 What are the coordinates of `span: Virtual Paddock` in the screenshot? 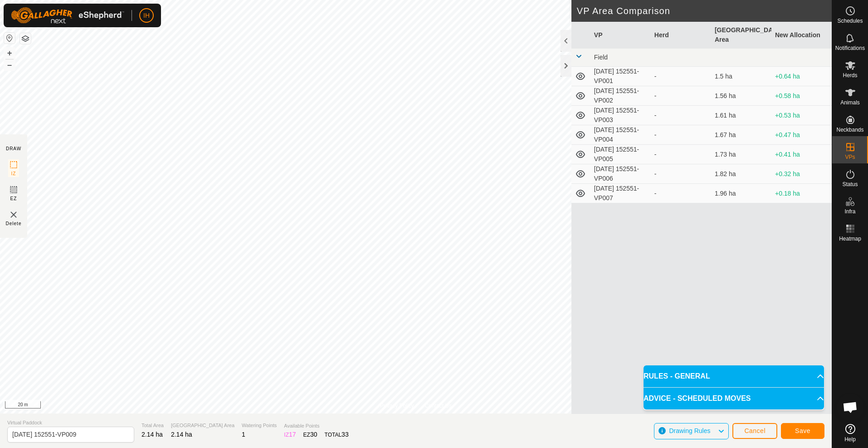 It's located at (70, 422).